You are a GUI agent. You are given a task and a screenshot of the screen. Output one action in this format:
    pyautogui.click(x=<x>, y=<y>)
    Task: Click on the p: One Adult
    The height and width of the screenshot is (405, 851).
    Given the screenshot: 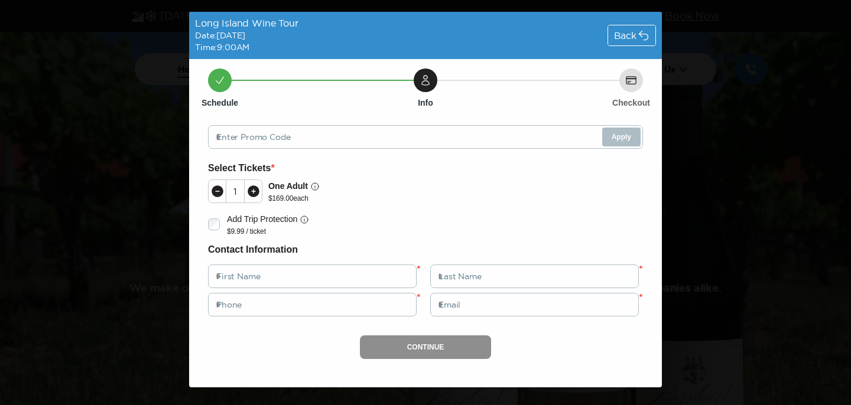 What is the action you would take?
    pyautogui.click(x=288, y=186)
    